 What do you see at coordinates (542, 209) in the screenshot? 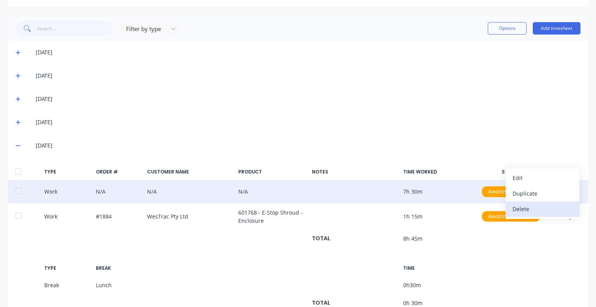
I see `div: Delete` at bounding box center [542, 209].